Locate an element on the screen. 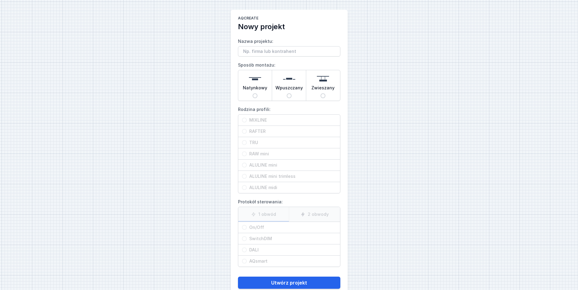  label: Sposób montażu: is located at coordinates (289, 81).